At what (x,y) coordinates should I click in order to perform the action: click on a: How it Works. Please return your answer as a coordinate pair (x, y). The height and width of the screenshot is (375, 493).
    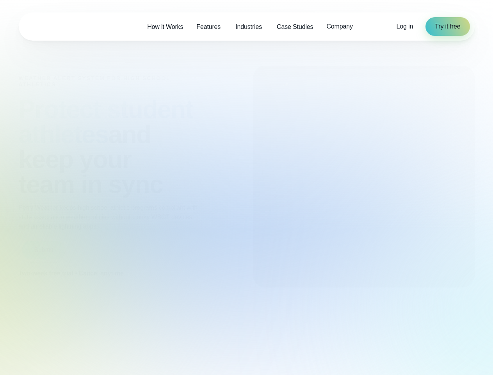
    Looking at the image, I should click on (165, 27).